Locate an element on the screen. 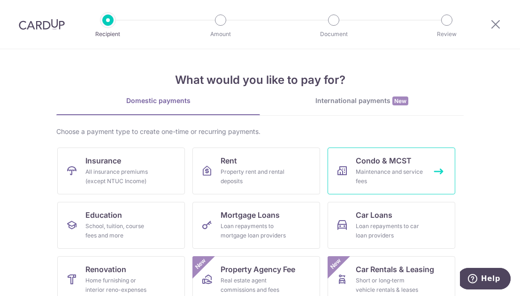 The height and width of the screenshot is (296, 520). a: InsuranceAll insurance premiums (except NTUC Income) is located at coordinates (121, 171).